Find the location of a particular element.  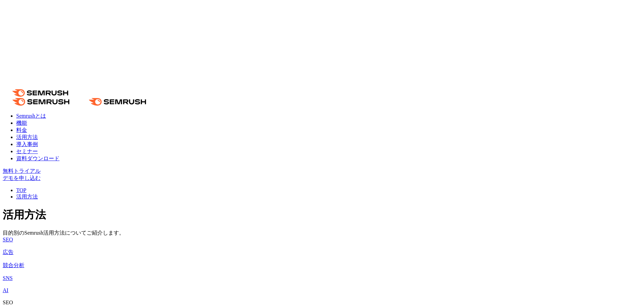

div: 広告 is located at coordinates (322, 252).